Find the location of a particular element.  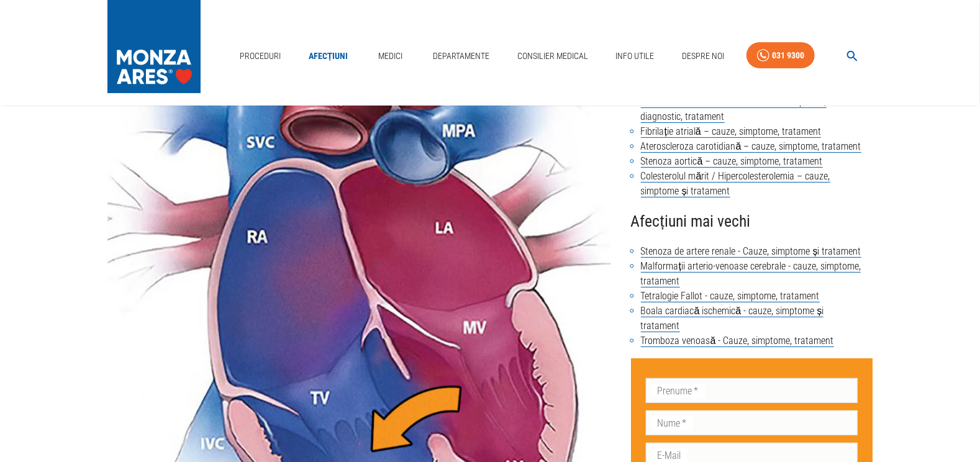

a: Info Utile is located at coordinates (635, 56).